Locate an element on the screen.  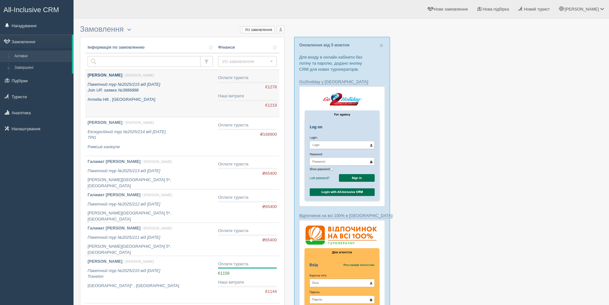
span: Нова підбірка is located at coordinates (496, 9).